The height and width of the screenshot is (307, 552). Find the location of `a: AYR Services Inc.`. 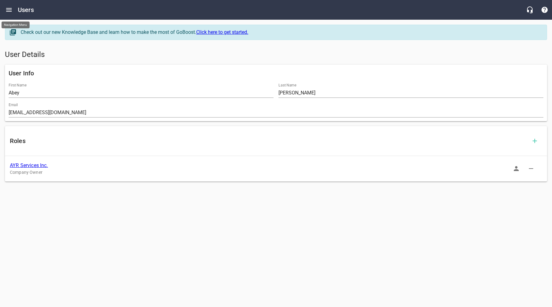

a: AYR Services Inc. is located at coordinates (29, 165).